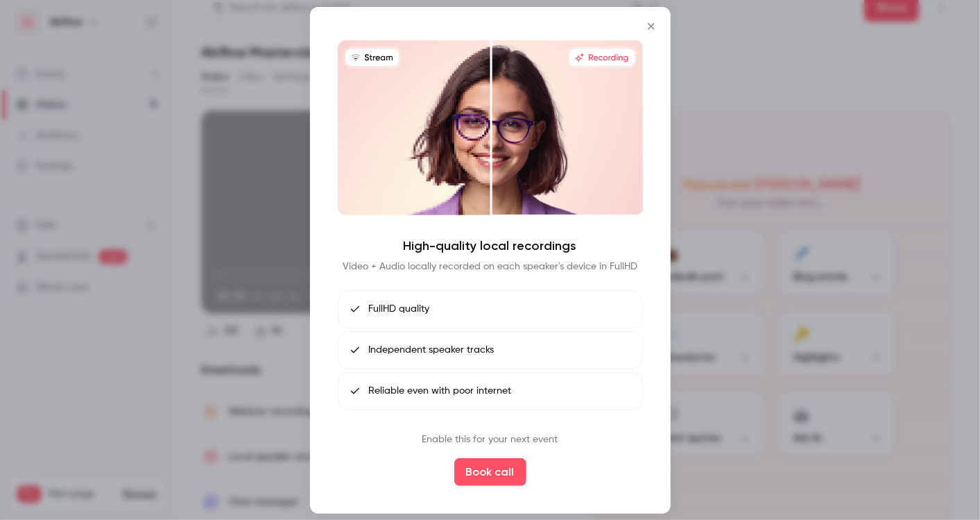  Describe the element at coordinates (490, 472) in the screenshot. I see `button: Book call` at that location.